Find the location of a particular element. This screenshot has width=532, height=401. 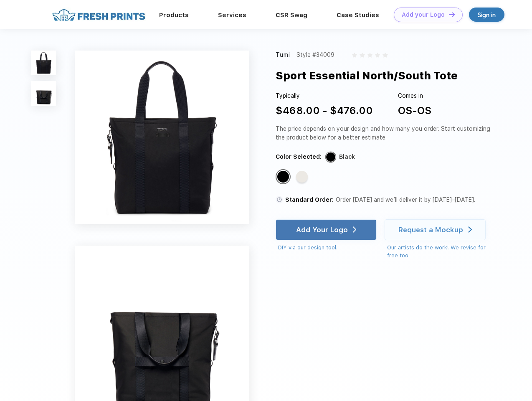

div: Add Your Logo is located at coordinates (322, 230).